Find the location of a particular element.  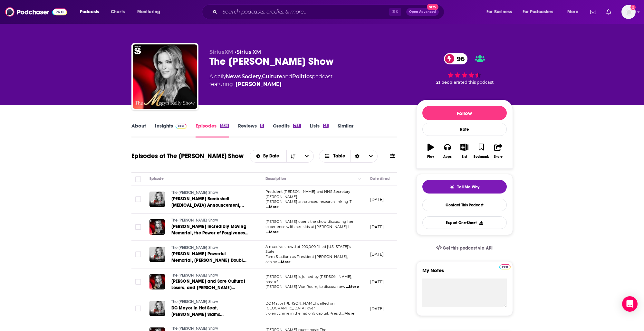

div: Play is located at coordinates (430, 156).